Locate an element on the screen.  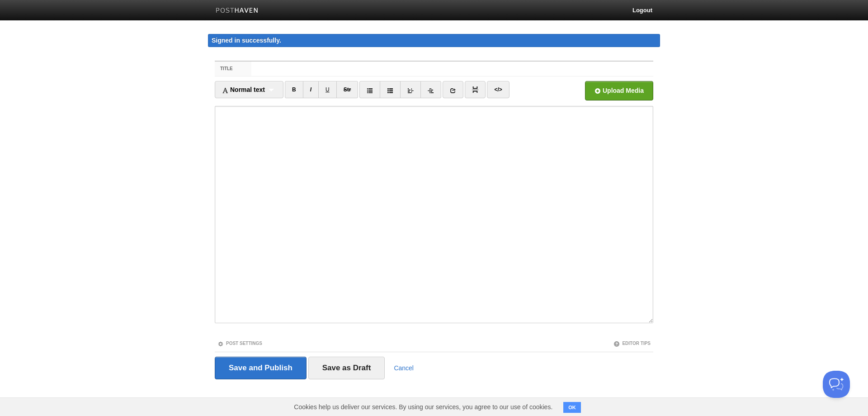
a: Insert link is located at coordinates (453, 90).